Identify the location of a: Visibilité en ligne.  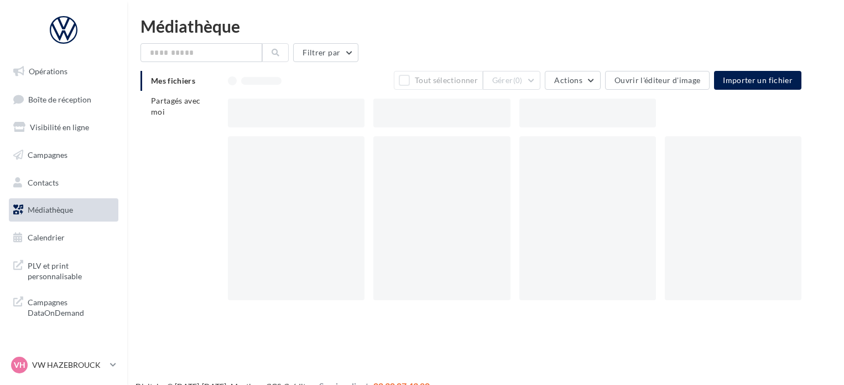
(64, 127).